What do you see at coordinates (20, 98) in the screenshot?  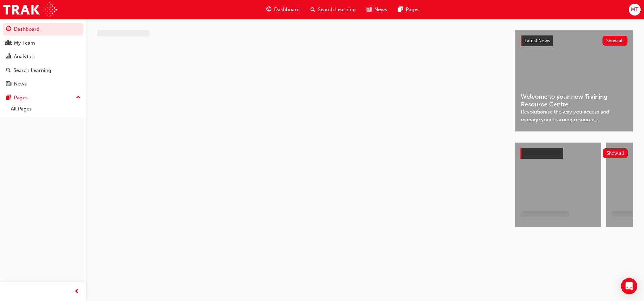 I see `div: Pages` at bounding box center [20, 98].